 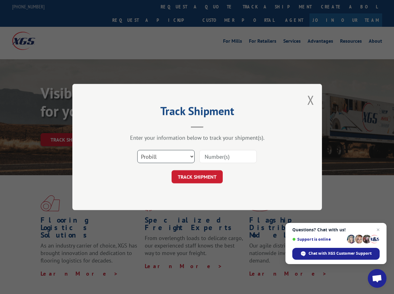 I want to click on span: Questions? Chat with us!, so click(x=336, y=230).